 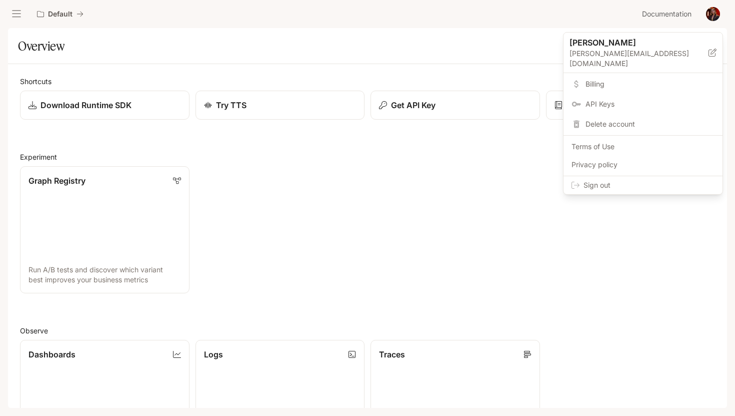 I want to click on span: Sign out, so click(x=649, y=185).